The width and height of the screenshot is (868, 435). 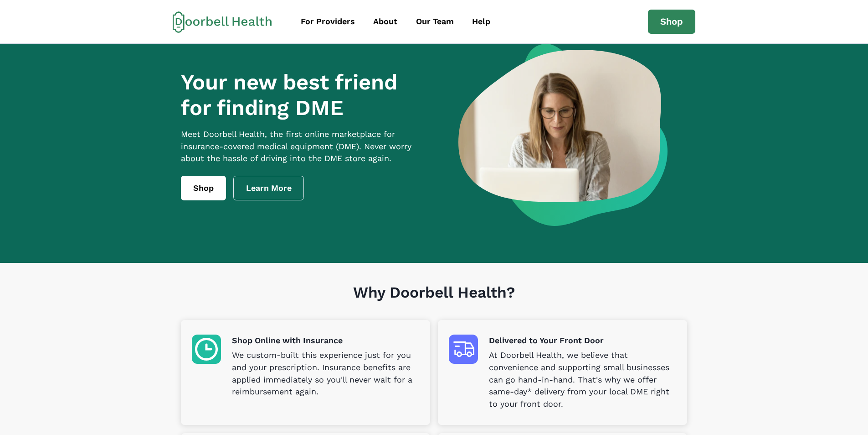 What do you see at coordinates (207, 349) in the screenshot?
I see `img: Shop Online with Insurance icon` at bounding box center [207, 349].